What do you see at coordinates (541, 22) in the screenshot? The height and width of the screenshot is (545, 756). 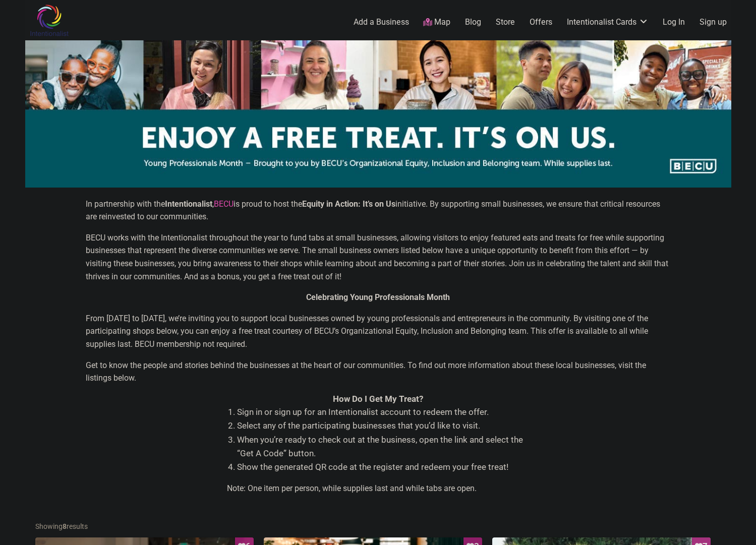 I see `a: Offers` at bounding box center [541, 22].